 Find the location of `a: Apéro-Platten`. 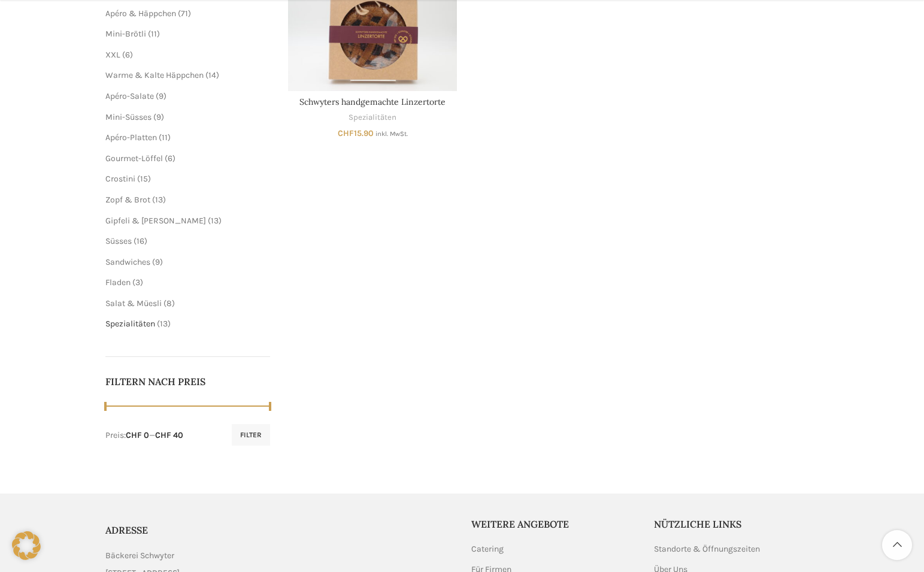

a: Apéro-Platten is located at coordinates (131, 138).